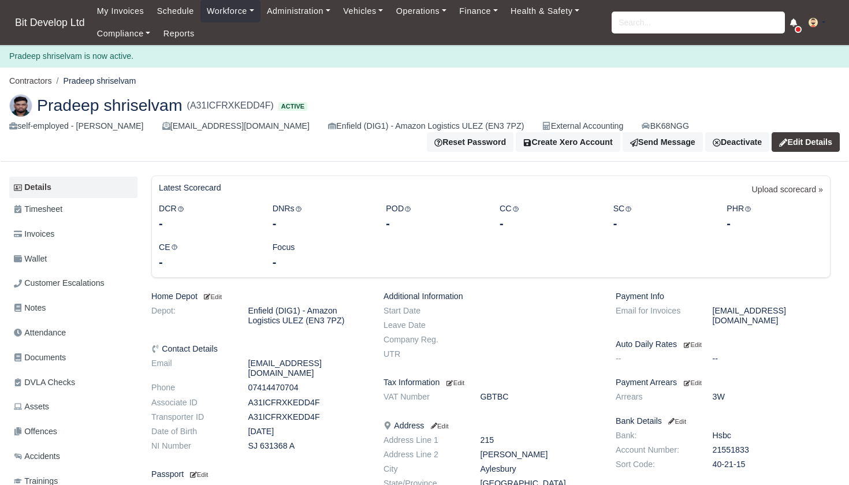  What do you see at coordinates (423, 397) in the screenshot?
I see `dt: VAT Number` at bounding box center [423, 397].